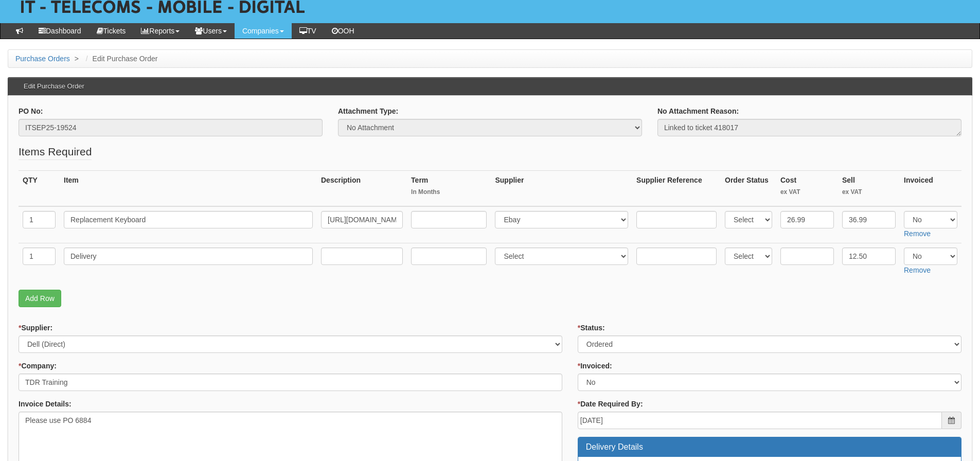 Image resolution: width=980 pixels, height=461 pixels. What do you see at coordinates (45, 404) in the screenshot?
I see `label: Invoice Details:` at bounding box center [45, 404].